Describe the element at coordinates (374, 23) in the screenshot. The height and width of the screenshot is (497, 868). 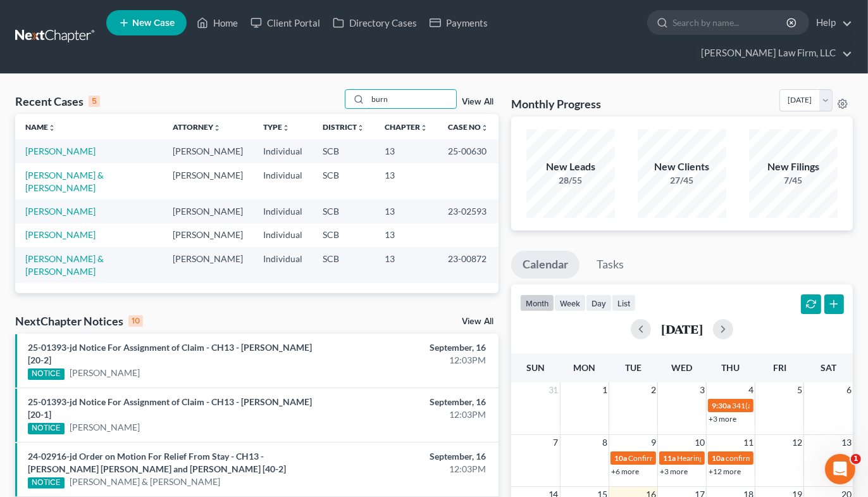
I see `a: Directory Cases` at that location.